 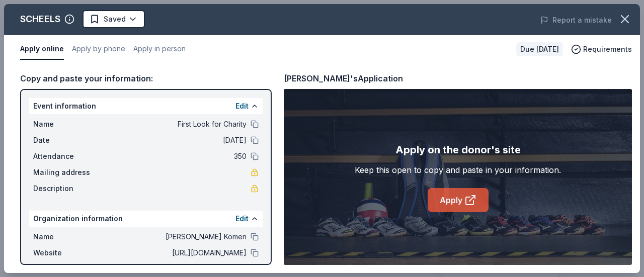 What do you see at coordinates (115, 19) in the screenshot?
I see `span: Saved` at bounding box center [115, 19].